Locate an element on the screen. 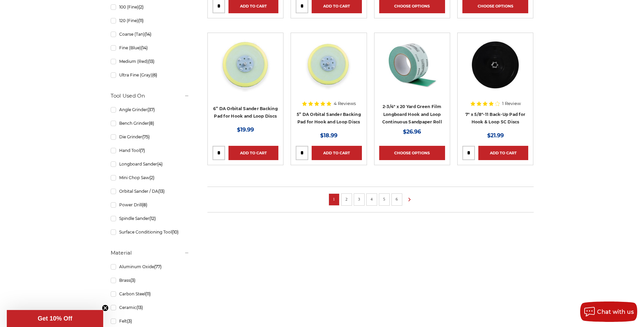 The image size is (644, 327). a: Longboard Sander is located at coordinates (150, 164).